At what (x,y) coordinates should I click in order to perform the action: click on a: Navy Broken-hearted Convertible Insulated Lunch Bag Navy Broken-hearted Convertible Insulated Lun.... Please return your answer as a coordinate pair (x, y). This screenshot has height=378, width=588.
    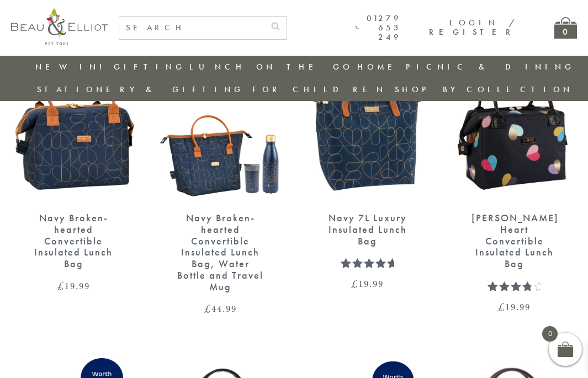
    Looking at the image, I should click on (73, 166).